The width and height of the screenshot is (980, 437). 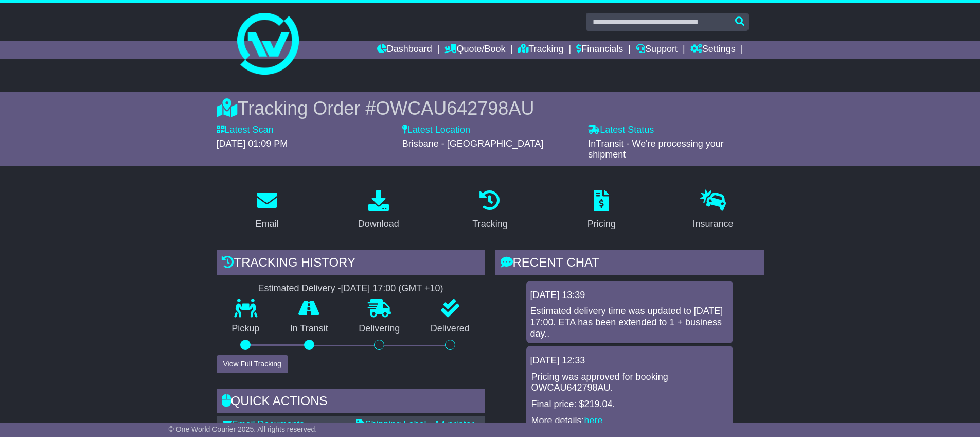 I want to click on a: Email Documents, so click(x=263, y=424).